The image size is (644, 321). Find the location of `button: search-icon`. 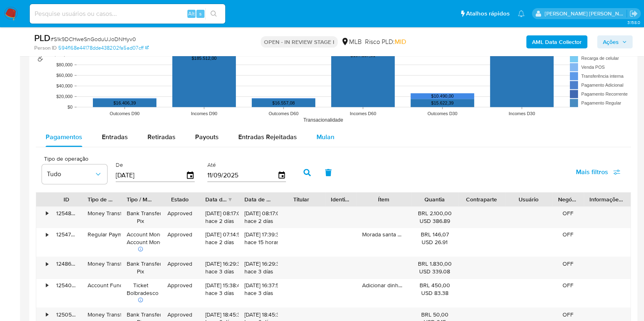

button: search-icon is located at coordinates (213, 14).